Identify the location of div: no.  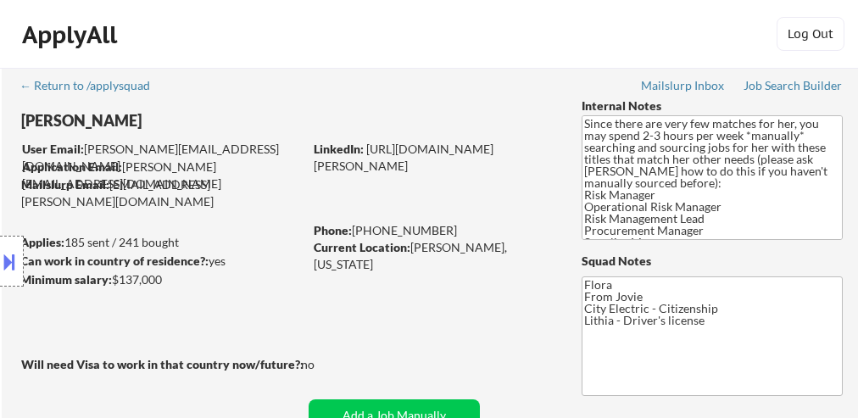
(325, 365).